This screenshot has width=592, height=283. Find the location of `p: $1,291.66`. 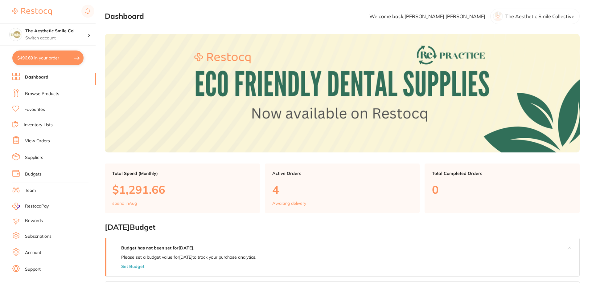

p: $1,291.66 is located at coordinates (182, 190).